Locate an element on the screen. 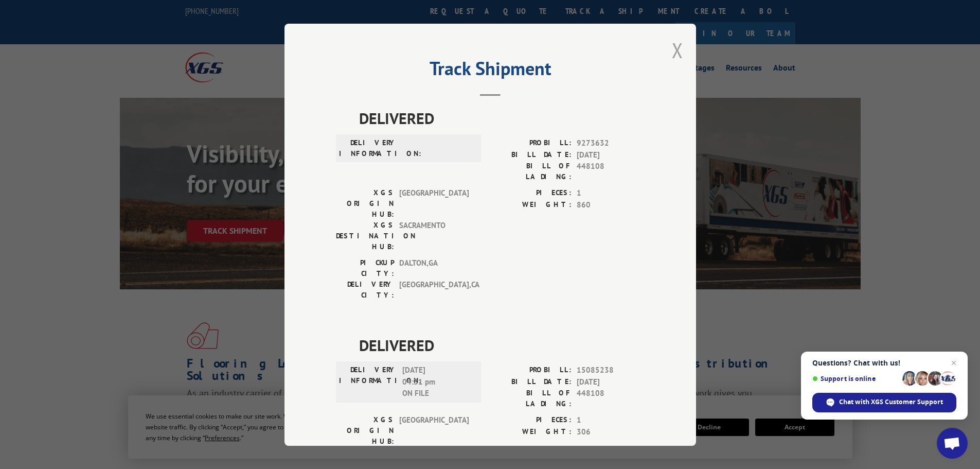 The width and height of the screenshot is (980, 469). h2: Track Shipment is located at coordinates (490, 71).